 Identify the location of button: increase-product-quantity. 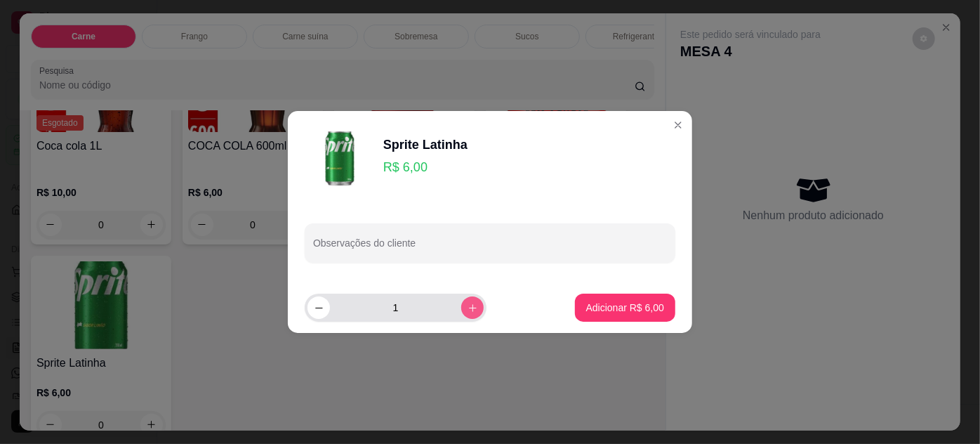
(472, 307).